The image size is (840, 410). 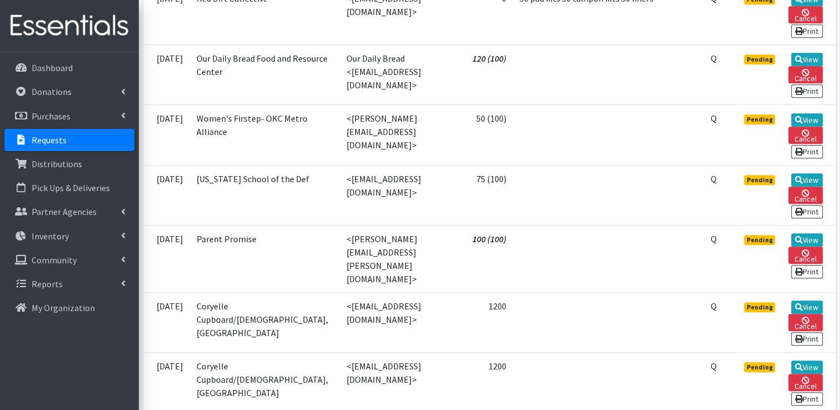 I want to click on p: Donations, so click(x=52, y=92).